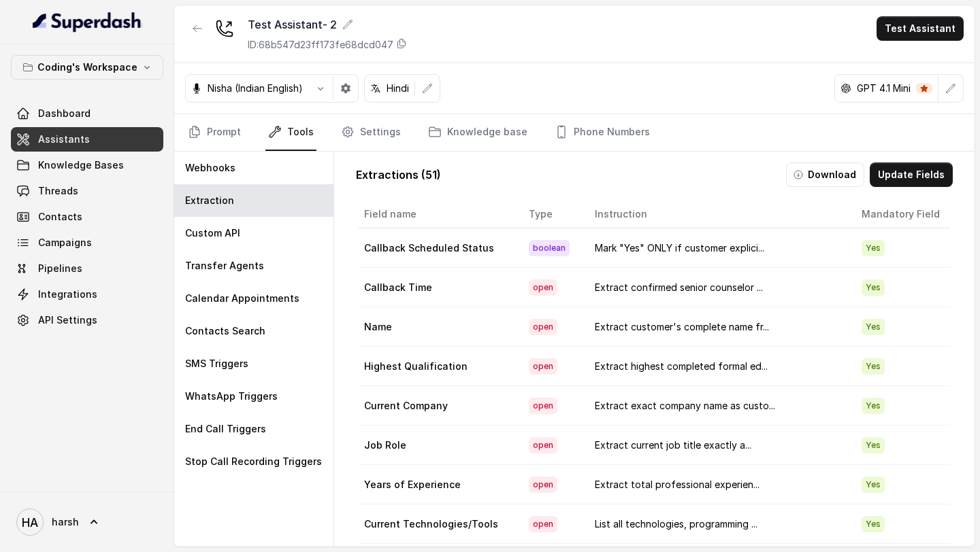 The width and height of the screenshot is (980, 552). What do you see at coordinates (912, 175) in the screenshot?
I see `button: Update Fields` at bounding box center [912, 175].